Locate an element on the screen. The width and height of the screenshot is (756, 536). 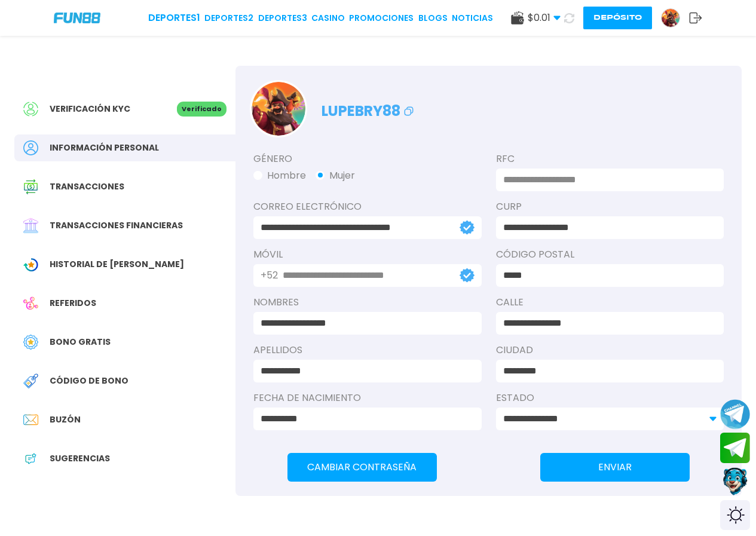
label: Correo electrónico is located at coordinates (368, 206).